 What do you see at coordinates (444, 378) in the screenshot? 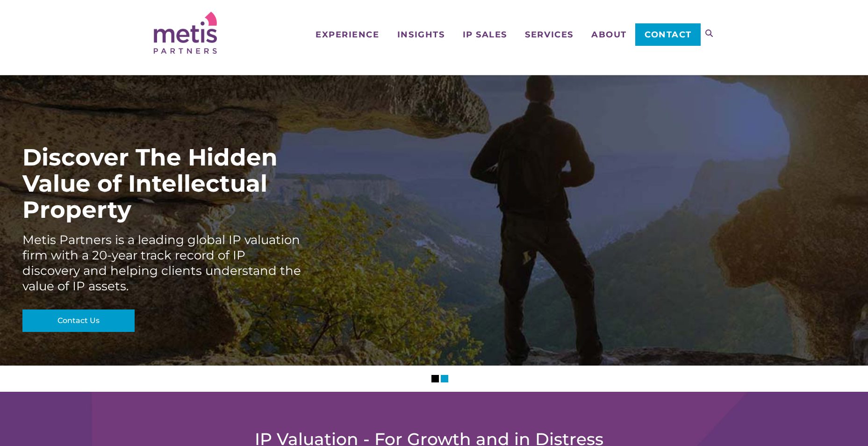
I see `li: Slider Page 2` at bounding box center [444, 378].